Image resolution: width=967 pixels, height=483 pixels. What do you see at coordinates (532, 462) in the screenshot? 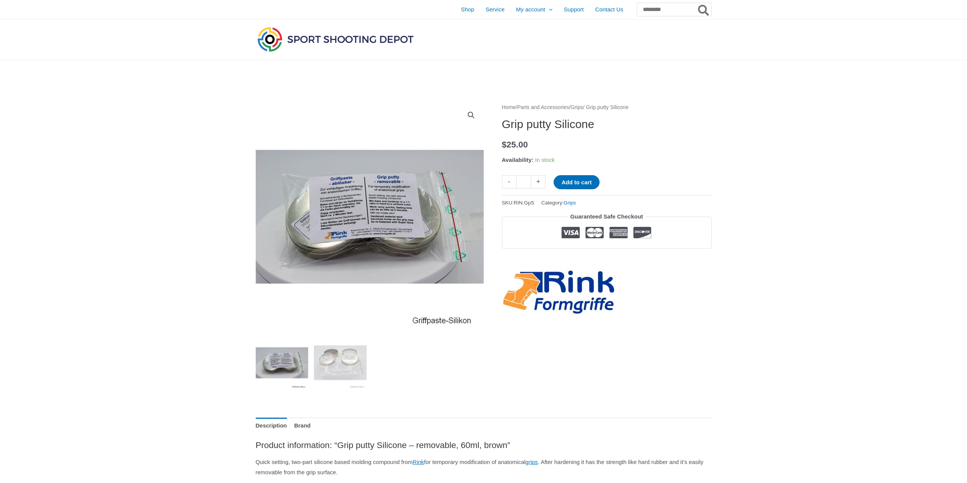
I see `a: grips` at bounding box center [532, 462].